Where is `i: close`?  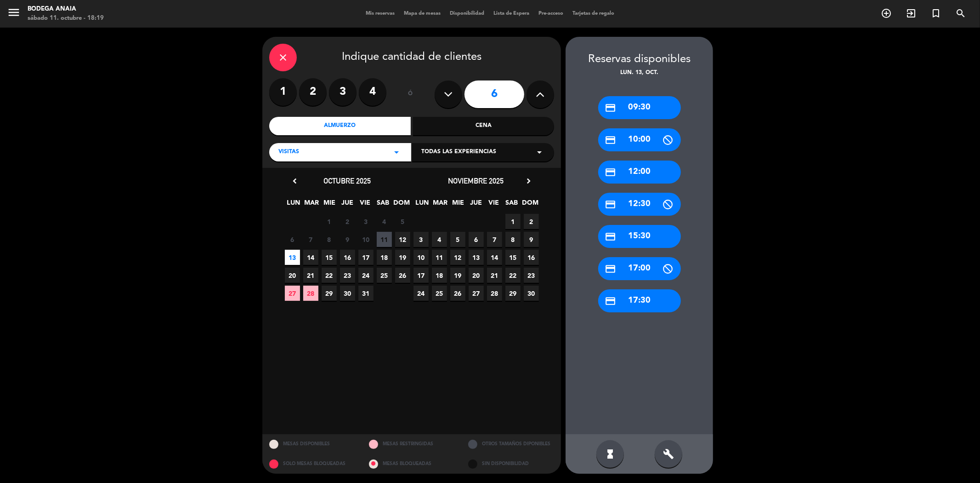 i: close is located at coordinates (283, 57).